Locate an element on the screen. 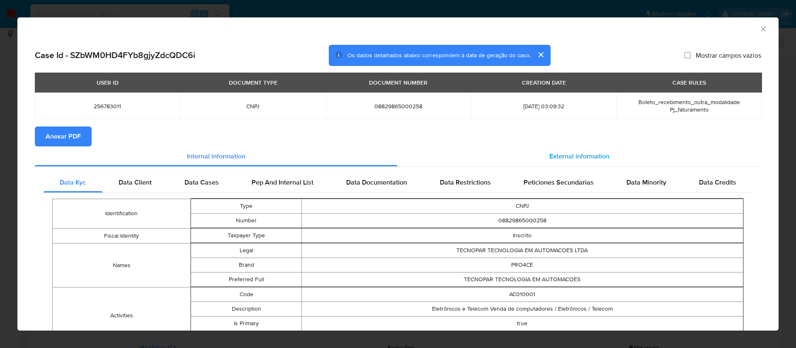  div: closure-recommendation-modal is located at coordinates (398, 174).